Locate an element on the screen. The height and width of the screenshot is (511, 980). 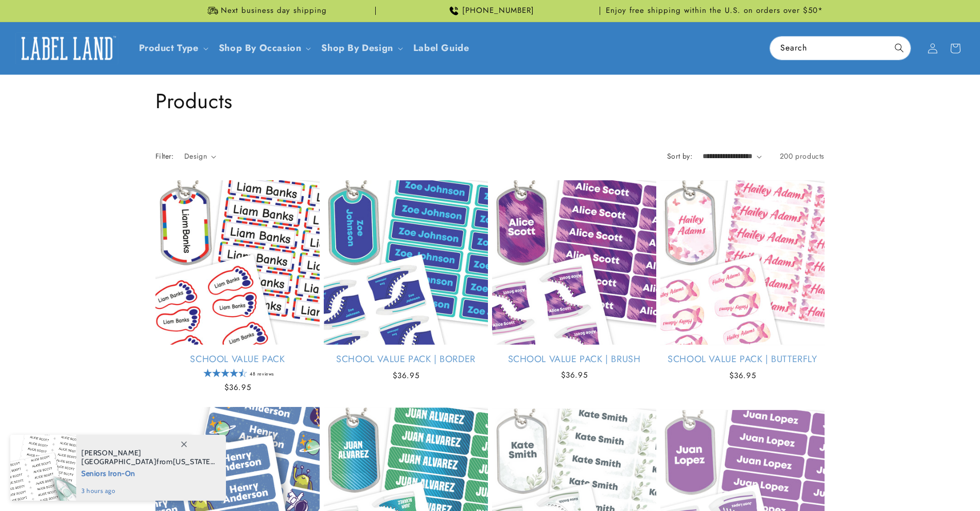
a: School Value Pack | Brush is located at coordinates (574, 359).